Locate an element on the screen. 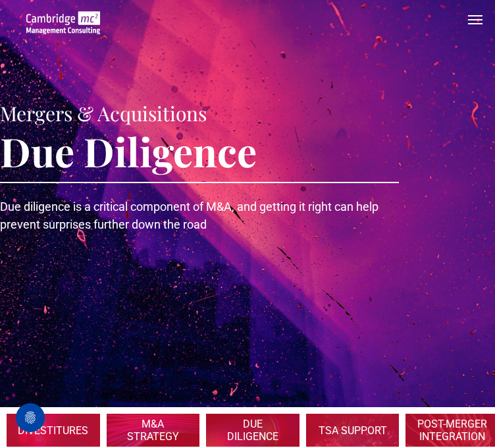 The height and width of the screenshot is (448, 495). button: menu is located at coordinates (475, 20).